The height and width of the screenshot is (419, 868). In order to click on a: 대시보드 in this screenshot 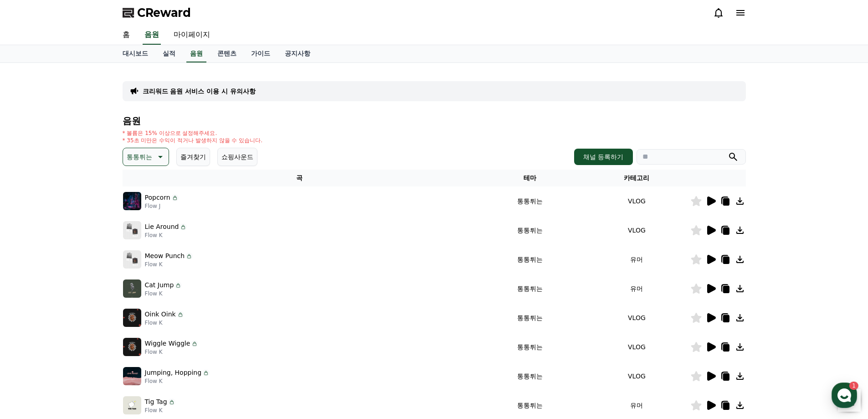, I will do `click(135, 54)`.